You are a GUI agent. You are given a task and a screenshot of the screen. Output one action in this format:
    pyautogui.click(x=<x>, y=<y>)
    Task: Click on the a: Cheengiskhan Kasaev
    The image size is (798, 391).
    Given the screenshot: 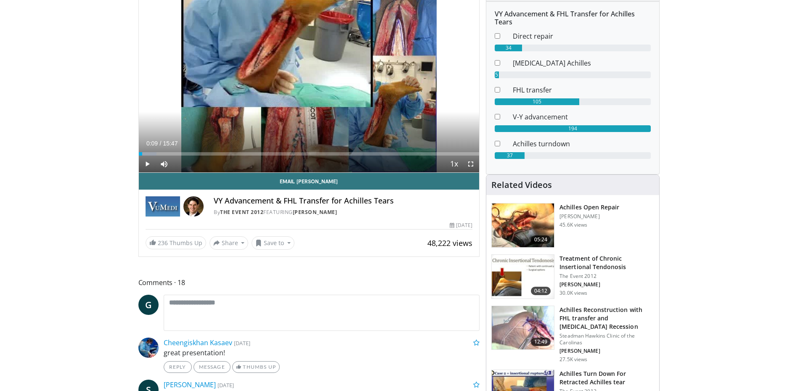 What is the action you would take?
    pyautogui.click(x=198, y=343)
    